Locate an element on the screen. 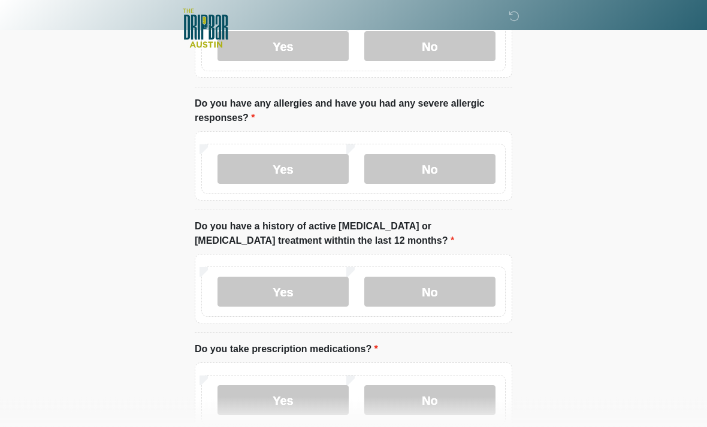 The image size is (707, 427). img: The DRIPBaR - Austin The Domain Logo is located at coordinates (206, 28).